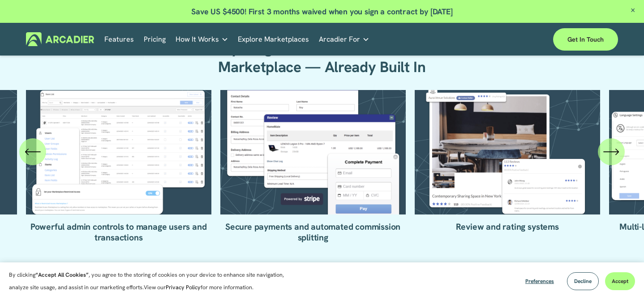 The width and height of the screenshot is (644, 300). Describe the element at coordinates (60, 39) in the screenshot. I see `img: Arcadier` at that location.